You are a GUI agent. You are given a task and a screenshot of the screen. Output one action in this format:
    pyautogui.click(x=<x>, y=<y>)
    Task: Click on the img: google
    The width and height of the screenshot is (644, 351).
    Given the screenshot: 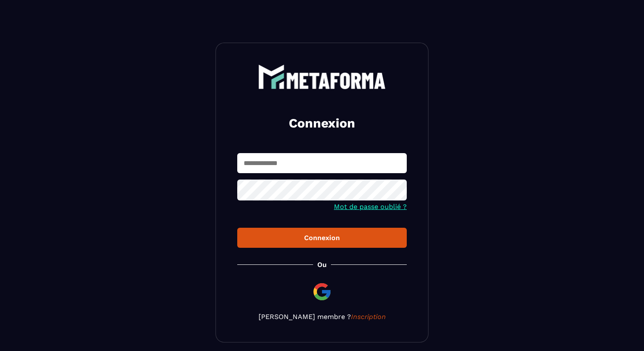 What is the action you would take?
    pyautogui.click(x=322, y=292)
    